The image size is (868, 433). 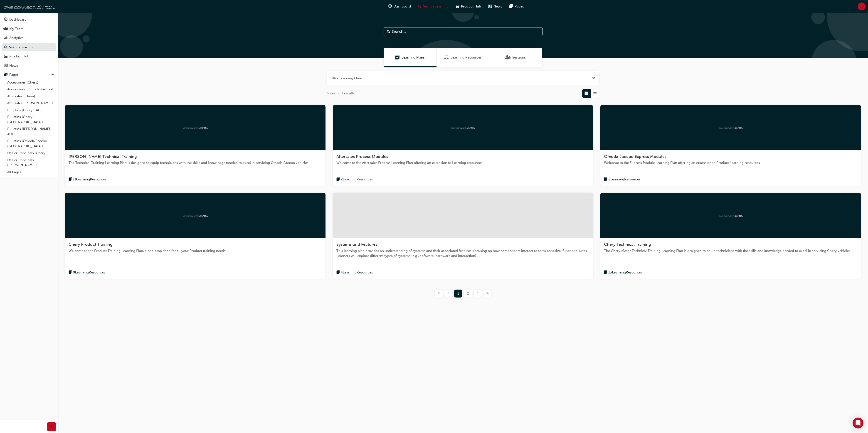 What do you see at coordinates (519, 6) in the screenshot?
I see `span: Pages` at bounding box center [519, 6].